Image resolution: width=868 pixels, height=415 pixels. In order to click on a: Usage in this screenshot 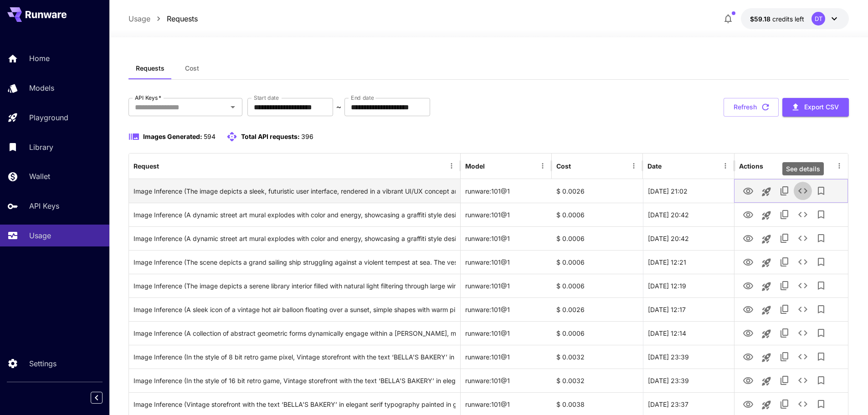, I will do `click(140, 19)`.